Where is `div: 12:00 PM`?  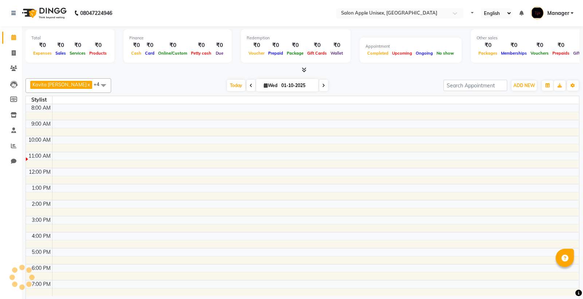 div: 12:00 PM is located at coordinates (40, 172).